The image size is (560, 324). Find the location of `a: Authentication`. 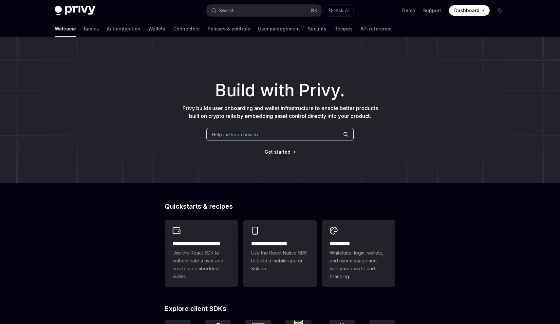

a: Authentication is located at coordinates (123, 29).